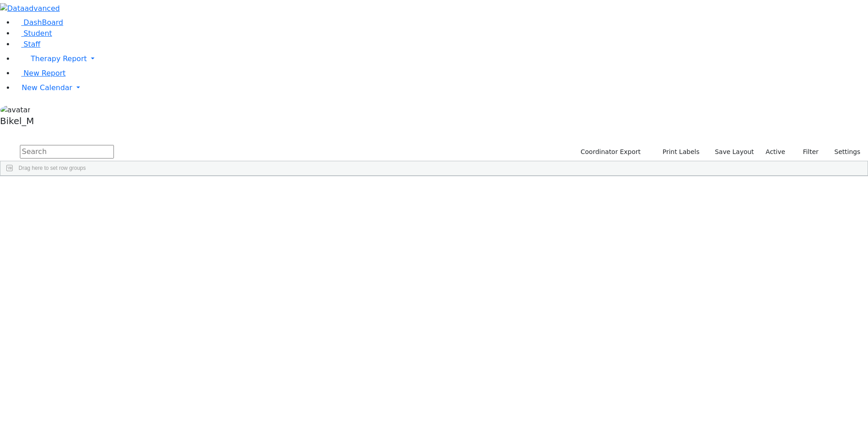 The image size is (868, 428). I want to click on span: Therapy Report, so click(59, 58).